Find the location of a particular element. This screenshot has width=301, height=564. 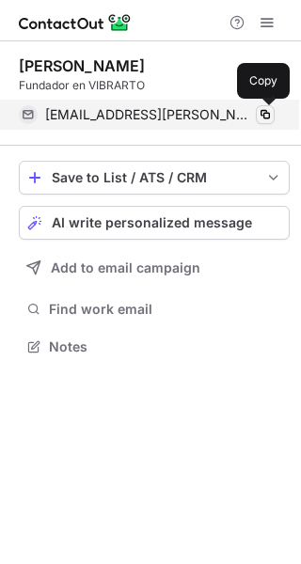

button: Notes is located at coordinates (154, 347).